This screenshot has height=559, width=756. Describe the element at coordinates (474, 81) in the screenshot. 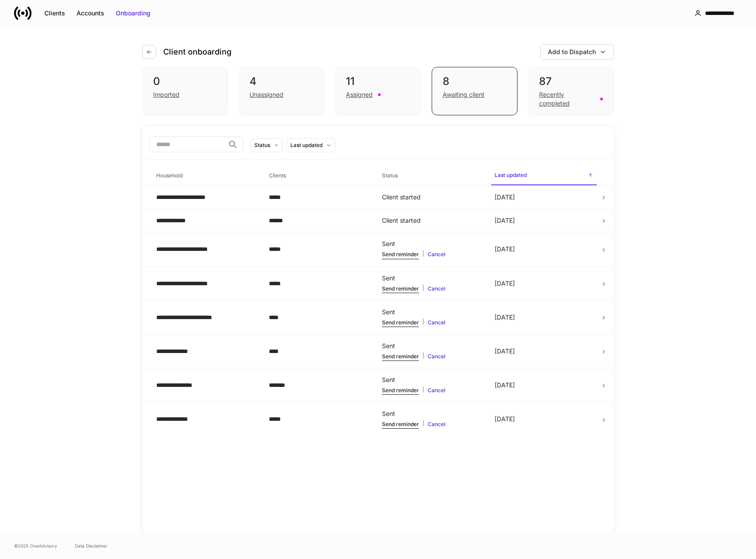

I see `div: 8` at that location.